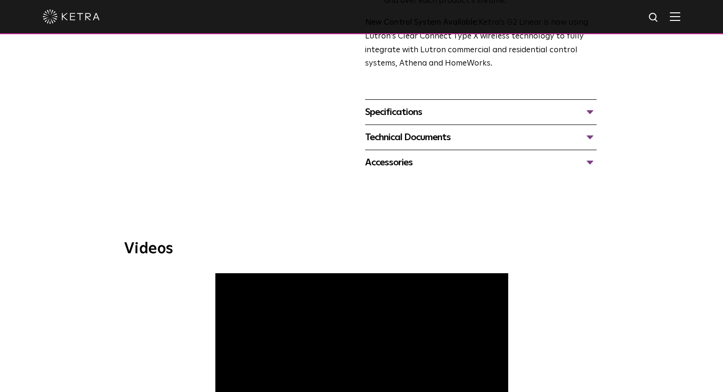 This screenshot has width=723, height=392. I want to click on img: Hamburger%20Nav.svg, so click(675, 16).